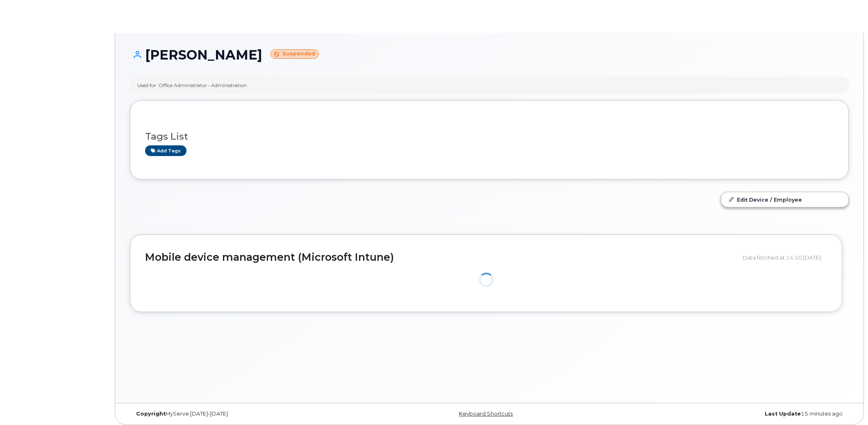 Image resolution: width=868 pixels, height=425 pixels. What do you see at coordinates (441, 257) in the screenshot?
I see `h2: Mobile device management (Microsoft Intune)` at bounding box center [441, 257].